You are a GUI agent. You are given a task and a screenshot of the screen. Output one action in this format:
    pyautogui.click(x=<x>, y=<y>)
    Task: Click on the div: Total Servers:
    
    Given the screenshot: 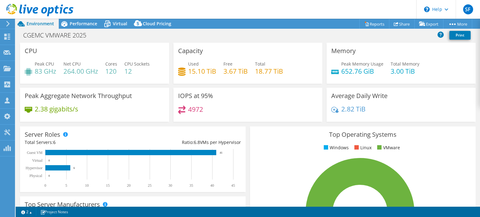 What is the action you would take?
    pyautogui.click(x=79, y=142)
    